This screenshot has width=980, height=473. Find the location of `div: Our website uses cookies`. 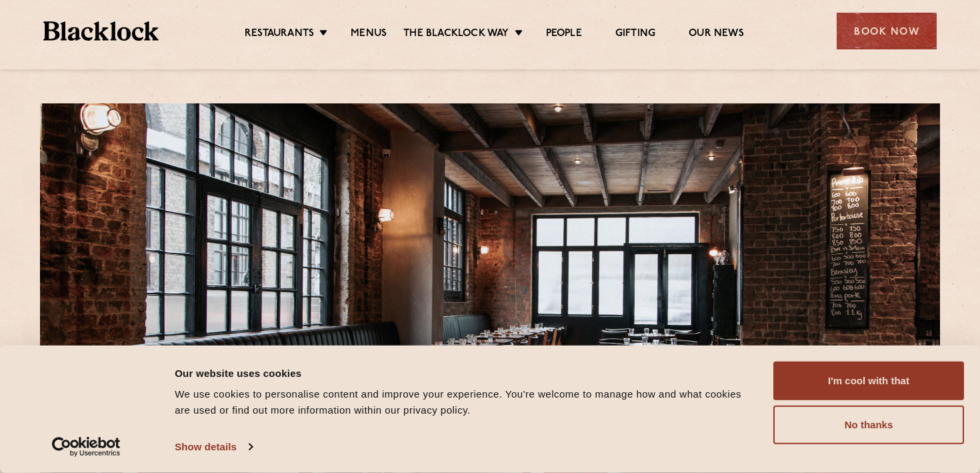

div: Our website uses cookies is located at coordinates (466, 373).